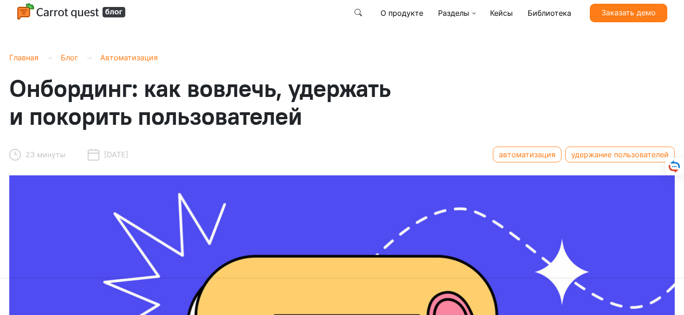 The width and height of the screenshot is (684, 315). I want to click on img: Carrot quest, so click(71, 12).